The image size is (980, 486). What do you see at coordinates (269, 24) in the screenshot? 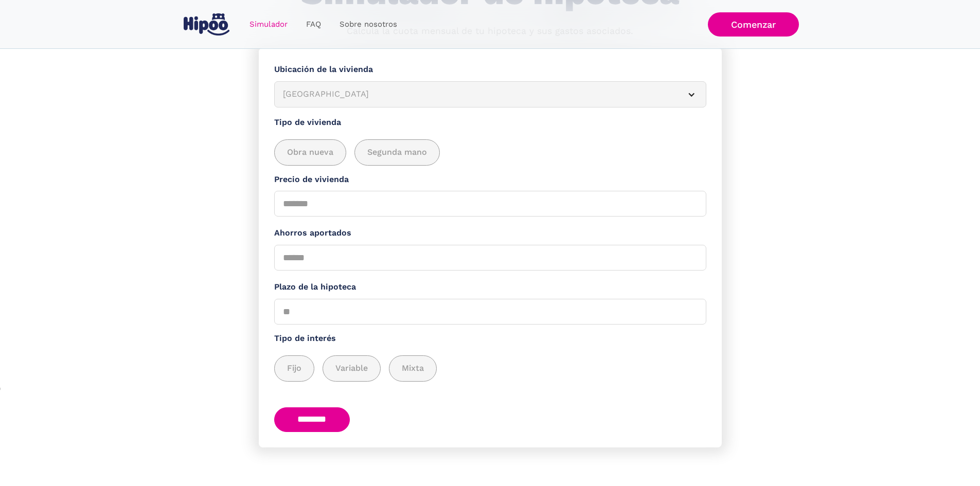
I see `a: Simulador` at bounding box center [269, 24].